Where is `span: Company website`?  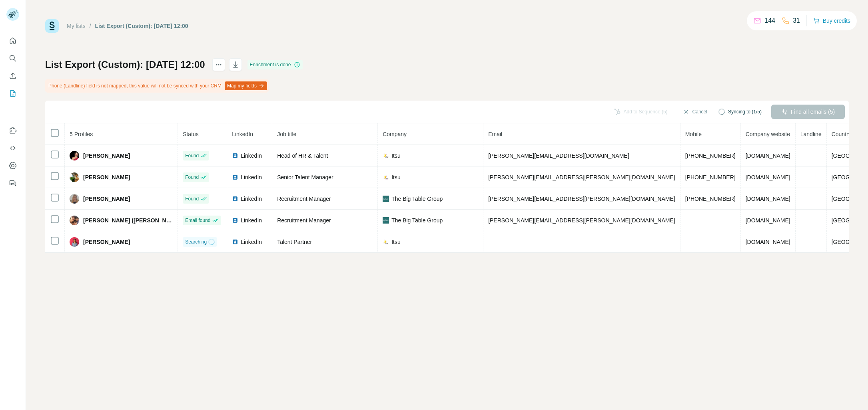
span: Company website is located at coordinates (768, 134).